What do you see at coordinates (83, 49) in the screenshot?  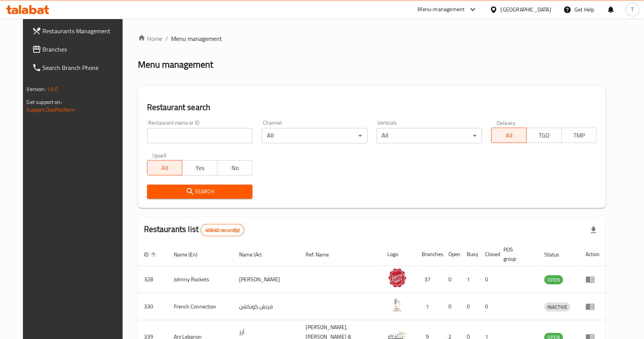 I see `span: Branches` at bounding box center [83, 49].